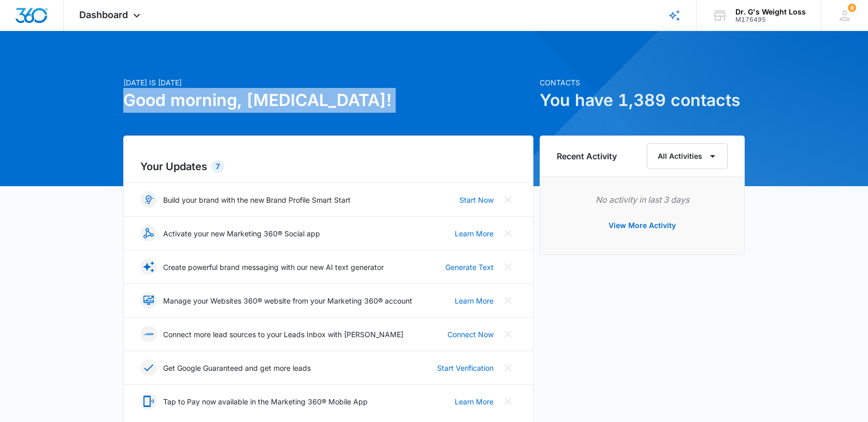  What do you see at coordinates (470, 334) in the screenshot?
I see `a: Connect Now` at bounding box center [470, 334].